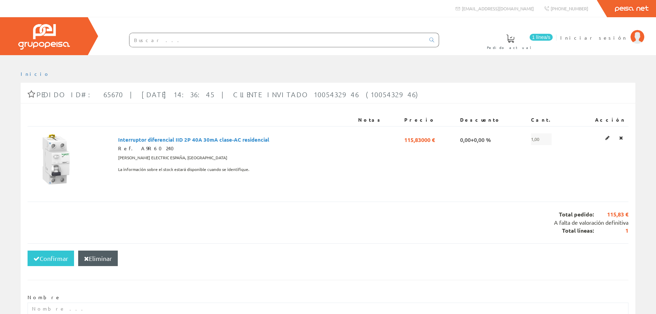  I want to click on a: Inicio, so click(35, 74).